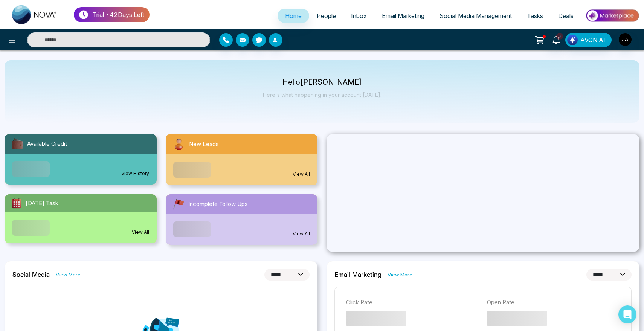 The height and width of the screenshot is (331, 644). I want to click on img: availableCredit.svg, so click(17, 144).